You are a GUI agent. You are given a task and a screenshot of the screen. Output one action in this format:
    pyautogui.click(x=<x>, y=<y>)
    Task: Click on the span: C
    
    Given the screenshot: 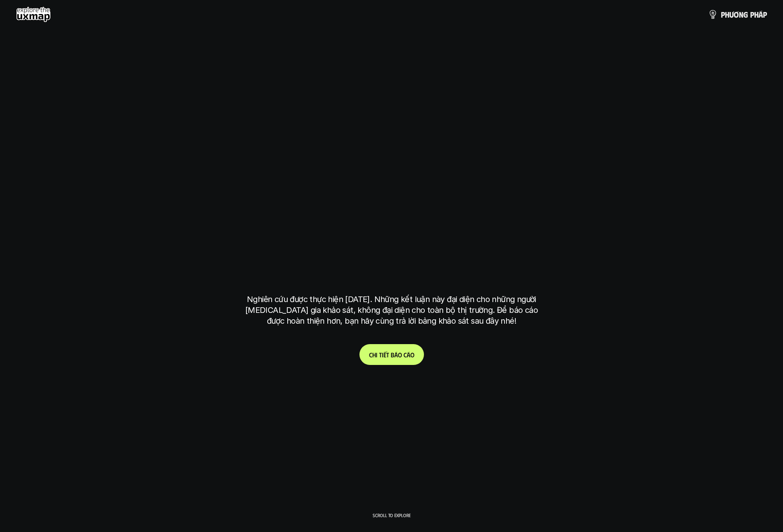 What is the action you would take?
    pyautogui.click(x=370, y=355)
    